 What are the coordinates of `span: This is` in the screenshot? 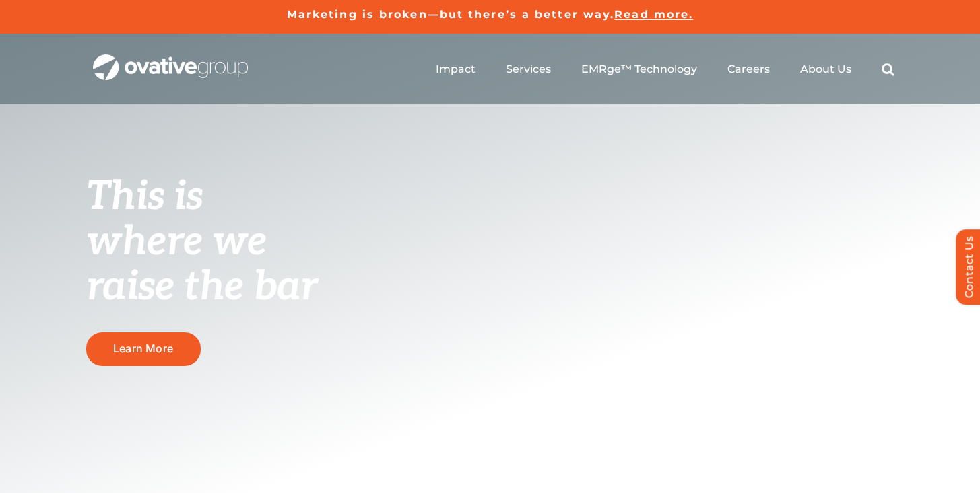 It's located at (145, 197).